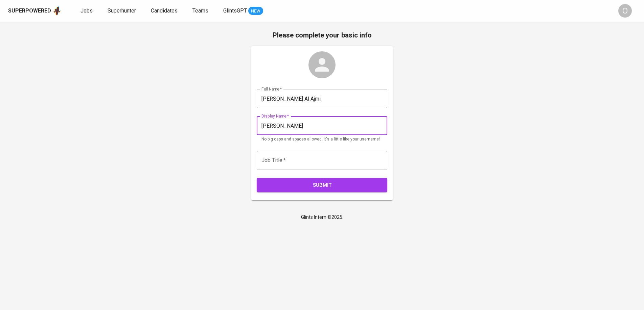 The height and width of the screenshot is (310, 644). What do you see at coordinates (322, 140) in the screenshot?
I see `p: No big caps and spaces allowed, it's a little like your username!` at bounding box center [322, 140].